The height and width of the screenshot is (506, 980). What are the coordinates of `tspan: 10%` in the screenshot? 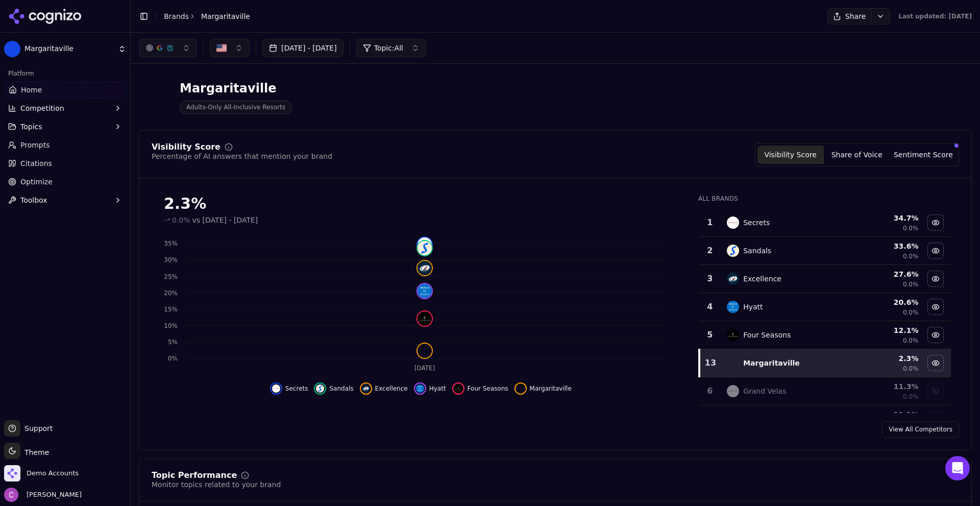 It's located at (170, 326).